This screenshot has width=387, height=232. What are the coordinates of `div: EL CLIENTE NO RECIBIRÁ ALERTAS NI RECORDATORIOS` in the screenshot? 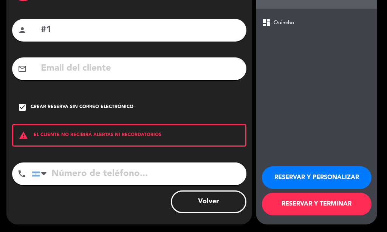 It's located at (129, 135).